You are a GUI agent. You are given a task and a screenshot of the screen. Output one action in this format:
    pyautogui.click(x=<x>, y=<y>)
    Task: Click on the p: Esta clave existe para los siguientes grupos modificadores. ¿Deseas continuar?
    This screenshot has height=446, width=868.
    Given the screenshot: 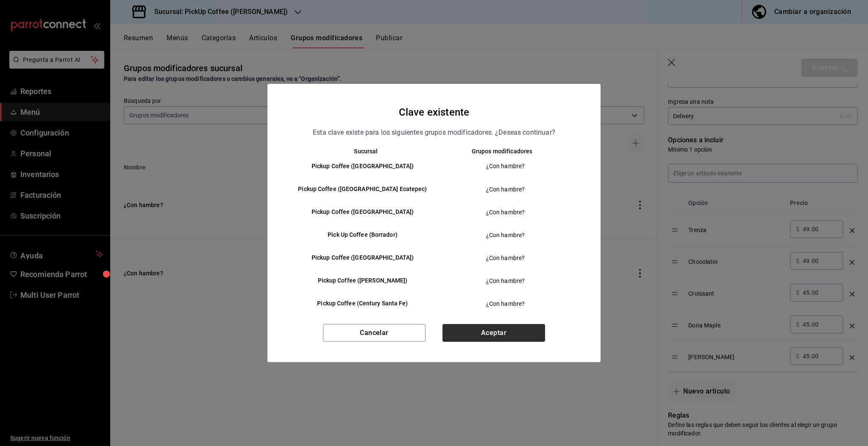 What is the action you would take?
    pyautogui.click(x=434, y=133)
    